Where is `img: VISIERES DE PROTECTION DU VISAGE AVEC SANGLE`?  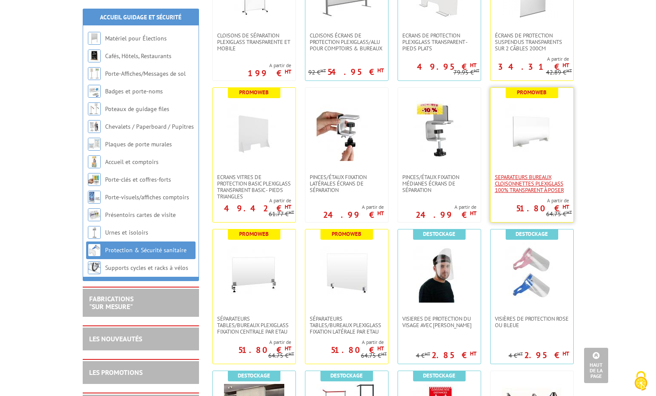
img: VISIERES DE PROTECTION DU VISAGE AVEC SANGLE is located at coordinates (439, 272).